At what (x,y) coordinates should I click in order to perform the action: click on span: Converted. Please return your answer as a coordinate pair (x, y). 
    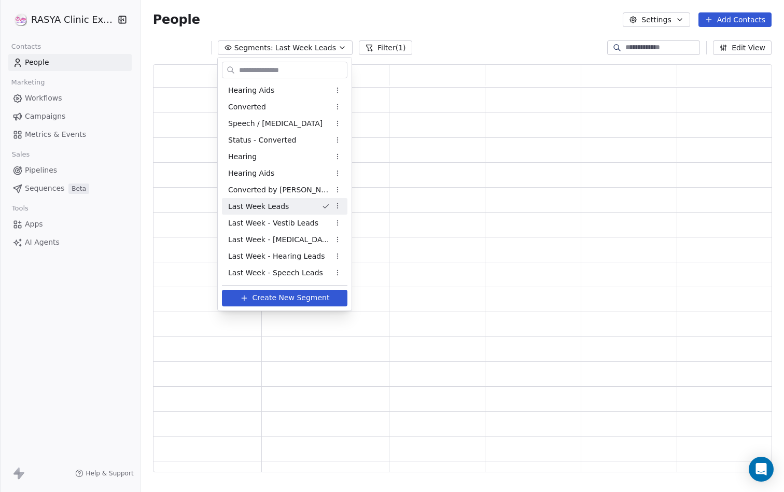
    Looking at the image, I should click on (247, 107).